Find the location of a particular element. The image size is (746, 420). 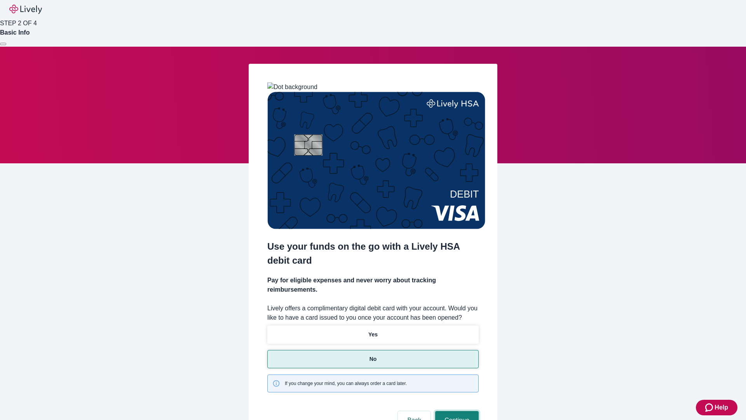

p: Yes is located at coordinates (373, 334).